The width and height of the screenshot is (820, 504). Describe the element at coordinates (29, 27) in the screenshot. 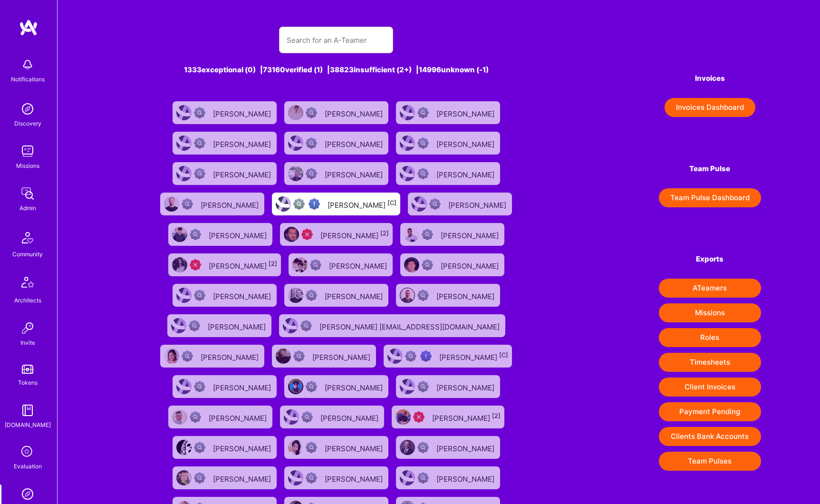

I see `img: logo` at that location.